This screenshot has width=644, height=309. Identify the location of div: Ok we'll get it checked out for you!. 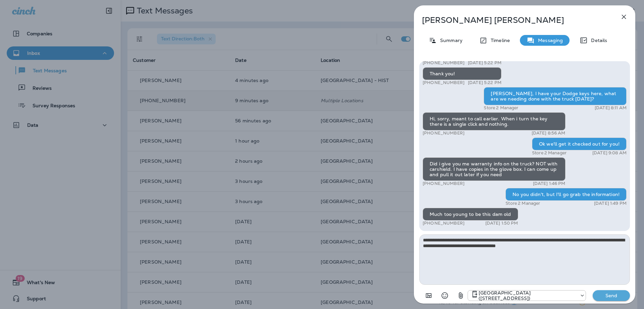
(579, 144).